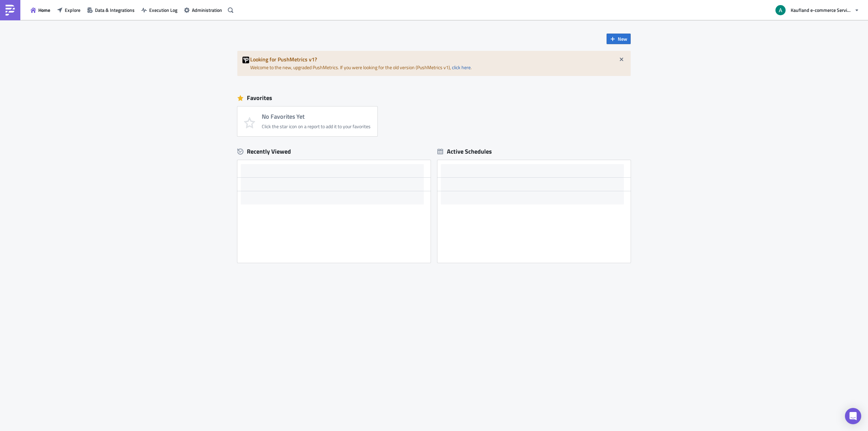 The height and width of the screenshot is (431, 868). What do you see at coordinates (159, 9) in the screenshot?
I see `a: Execution Log` at bounding box center [159, 9].